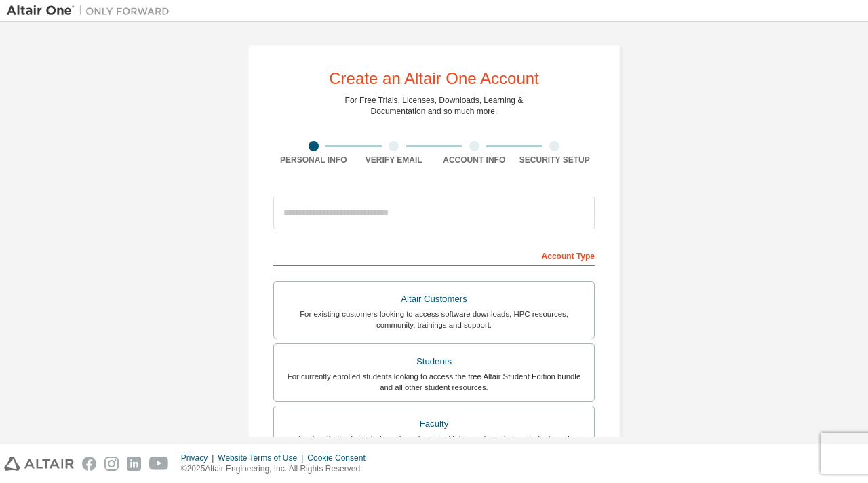  Describe the element at coordinates (133, 463) in the screenshot. I see `img: linkedin.svg` at that location.